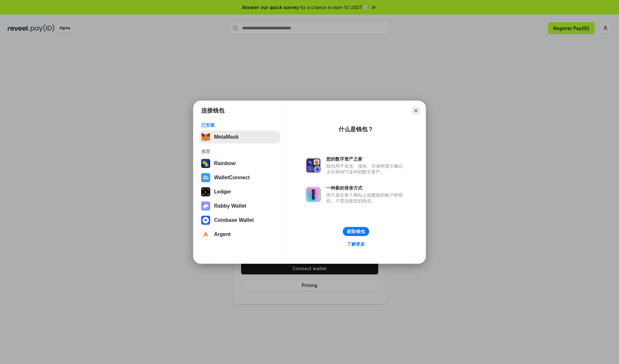 This screenshot has width=619, height=364. I want to click on div: WalletConnect, so click(232, 178).